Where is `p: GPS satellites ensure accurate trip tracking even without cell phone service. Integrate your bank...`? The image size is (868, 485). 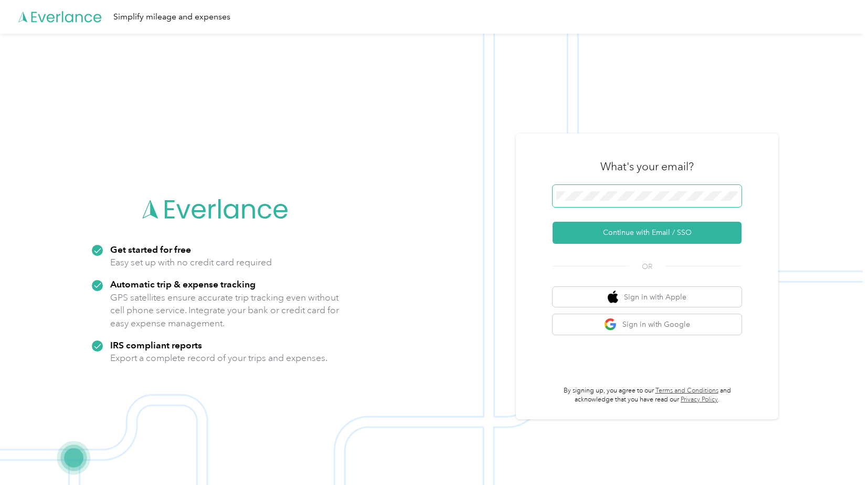
p: GPS satellites ensure accurate trip tracking even without cell phone service. Integrate your bank... is located at coordinates (225, 310).